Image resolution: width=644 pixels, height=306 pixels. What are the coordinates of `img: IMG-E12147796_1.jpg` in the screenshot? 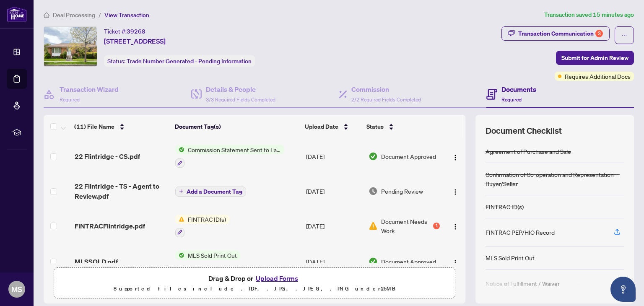 It's located at (70, 46).